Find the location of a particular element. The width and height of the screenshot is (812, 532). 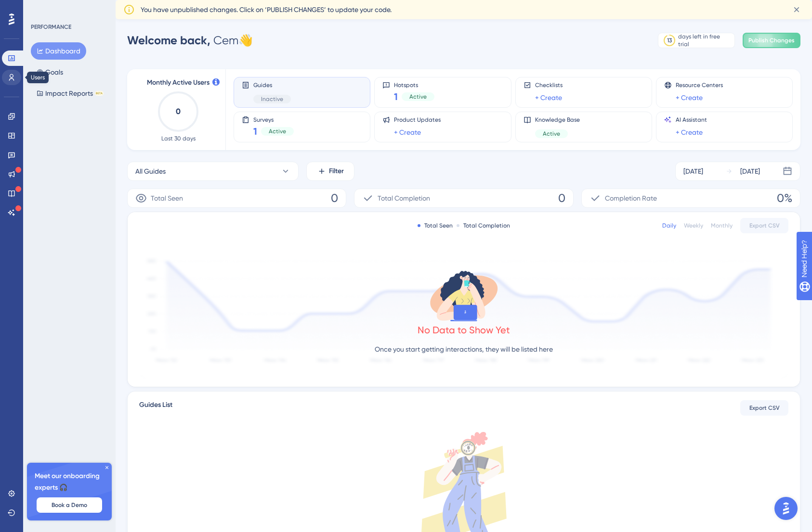

button: Open AI Assistant Launcher is located at coordinates (14, 14).